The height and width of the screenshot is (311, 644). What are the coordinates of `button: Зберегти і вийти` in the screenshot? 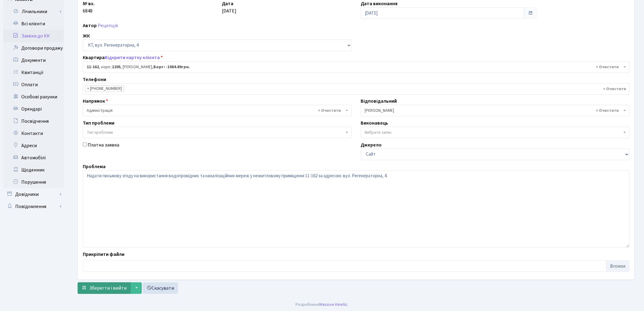 It's located at (104, 288).